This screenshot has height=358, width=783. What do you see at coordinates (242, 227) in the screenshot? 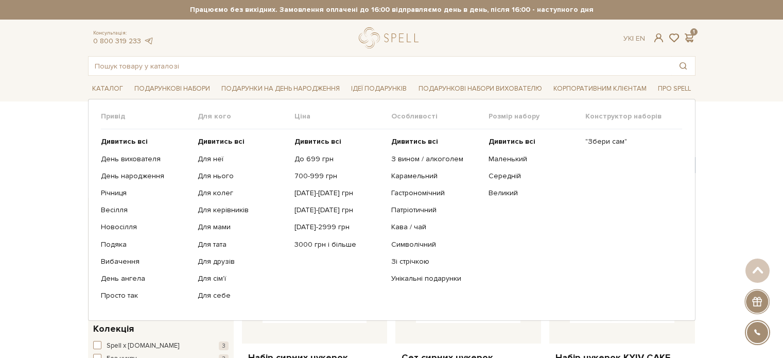
I see `a: Для мами` at bounding box center [242, 227].